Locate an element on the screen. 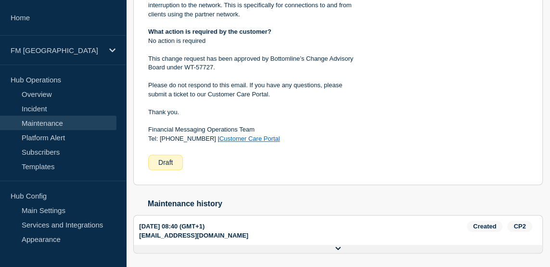 This screenshot has height=267, width=550. p: Thank you. is located at coordinates (253, 112).